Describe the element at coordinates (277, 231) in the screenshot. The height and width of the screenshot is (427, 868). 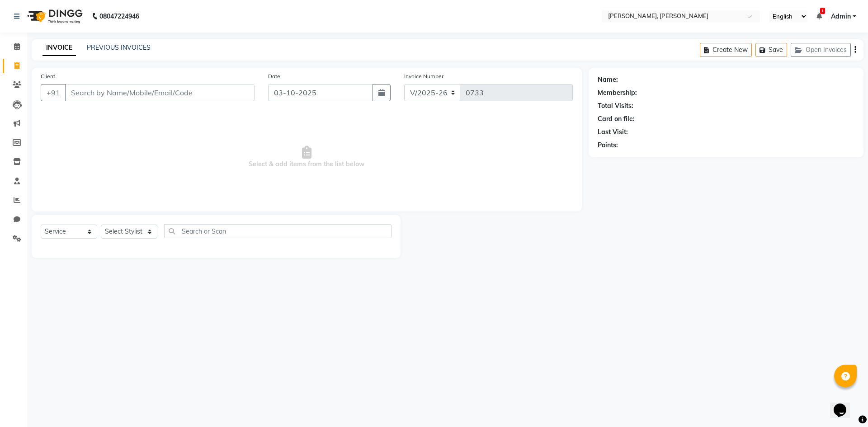
I see `input: Search or Scan` at that location.